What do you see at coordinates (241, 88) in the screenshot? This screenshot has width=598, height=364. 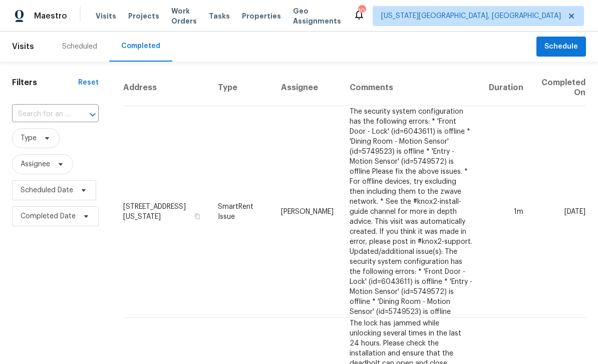 I see `th: Type` at bounding box center [241, 88].